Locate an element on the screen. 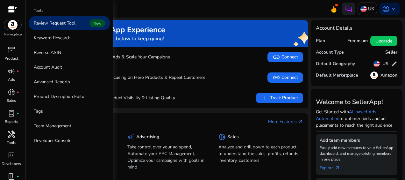 The height and width of the screenshot is (180, 405). p: Marketplace is located at coordinates (13, 34).